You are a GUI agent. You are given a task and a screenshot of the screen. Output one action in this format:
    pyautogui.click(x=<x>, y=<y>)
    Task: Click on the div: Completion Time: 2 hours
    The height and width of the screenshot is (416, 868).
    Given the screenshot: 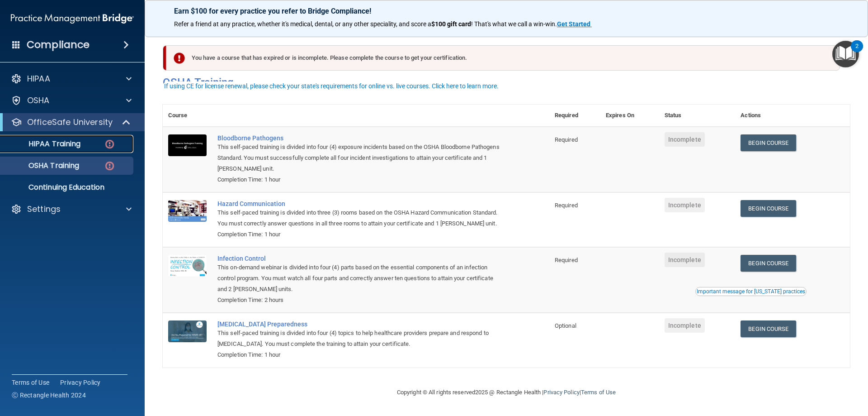 What is the action you would take?
    pyautogui.click(x=360, y=300)
    